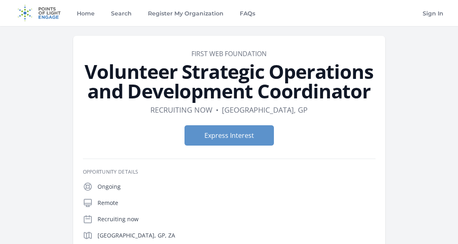 This screenshot has width=458, height=244. I want to click on h1: Volunteer Strategic Operations and Development Coordinator, so click(229, 81).